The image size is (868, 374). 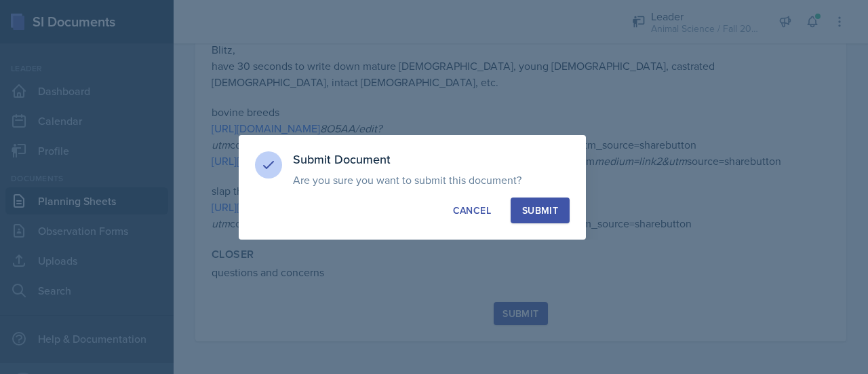 I want to click on div: Cancel, so click(x=472, y=211).